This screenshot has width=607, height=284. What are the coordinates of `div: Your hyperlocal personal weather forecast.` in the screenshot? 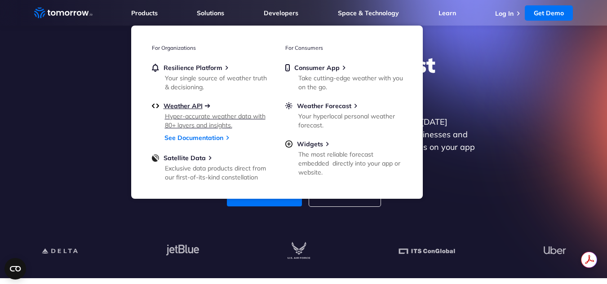 It's located at (350, 121).